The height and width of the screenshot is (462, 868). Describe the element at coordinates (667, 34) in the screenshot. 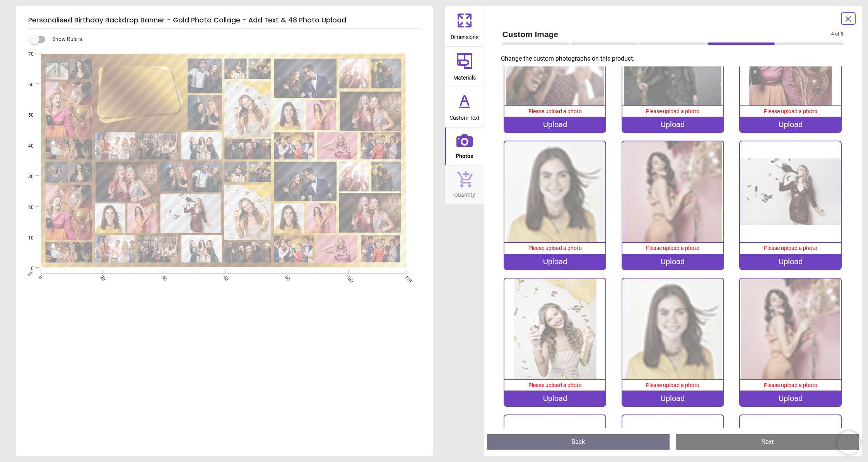

I see `span: Custom Image` at that location.